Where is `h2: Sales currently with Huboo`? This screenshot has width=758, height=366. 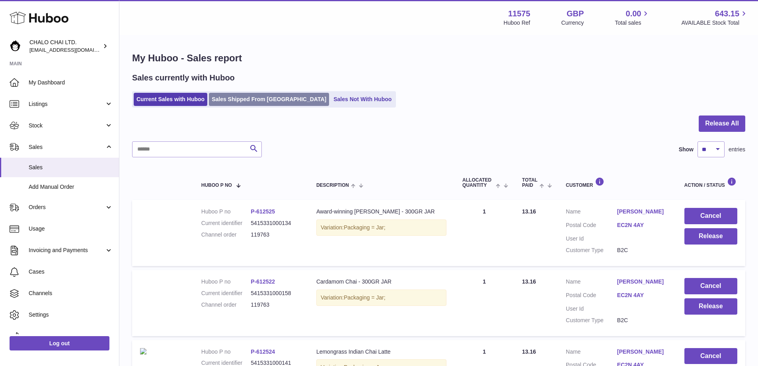 h2: Sales currently with Huboo is located at coordinates (183, 78).